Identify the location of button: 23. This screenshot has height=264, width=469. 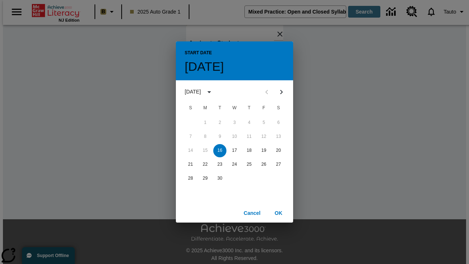
(220, 164).